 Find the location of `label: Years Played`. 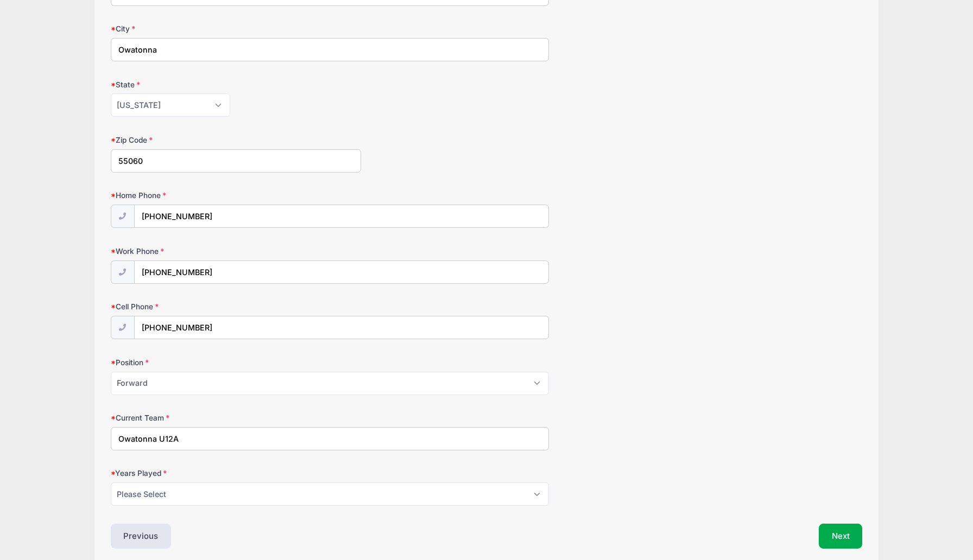

label: Years Played is located at coordinates (236, 474).